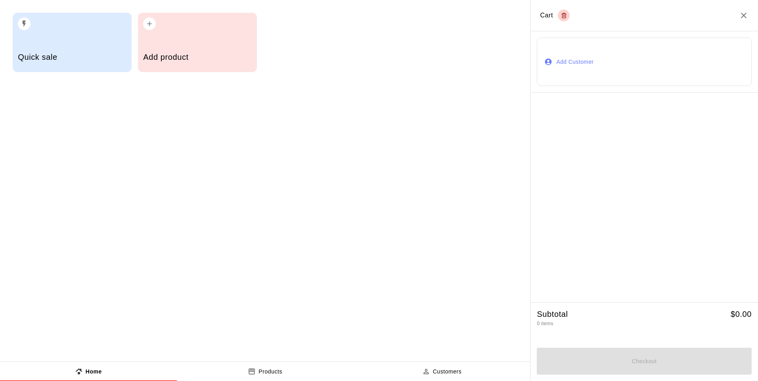  I want to click on p: Home, so click(94, 372).